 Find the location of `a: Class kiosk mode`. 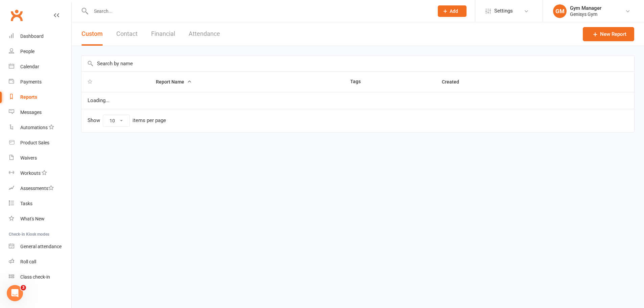

a: Class kiosk mode is located at coordinates (40, 277).